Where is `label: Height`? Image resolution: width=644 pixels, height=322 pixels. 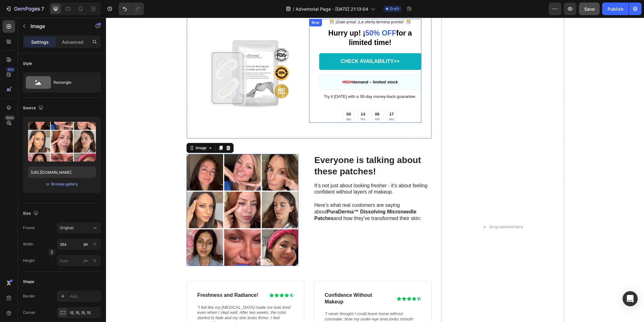 label: Height is located at coordinates (28, 261).